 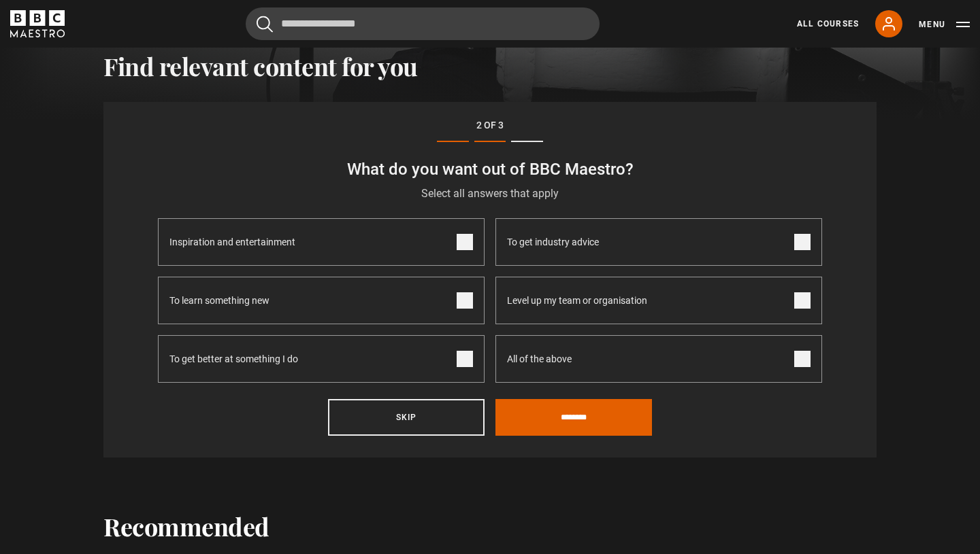 What do you see at coordinates (490, 194) in the screenshot?
I see `p: Select all answers that apply` at bounding box center [490, 194].